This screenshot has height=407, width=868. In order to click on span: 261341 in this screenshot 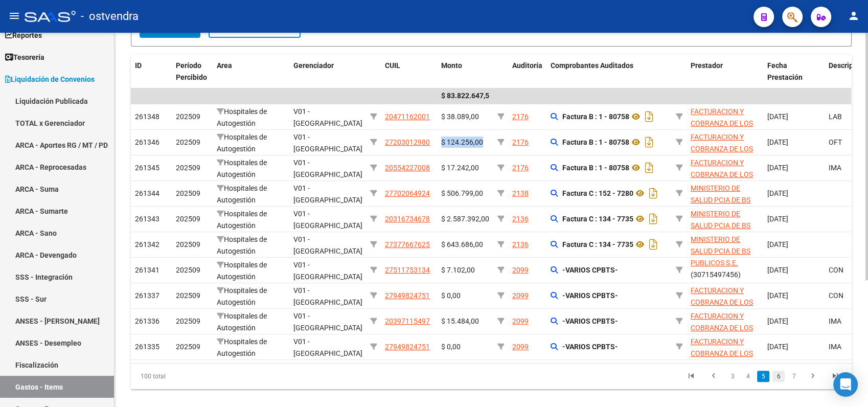, I will do `click(147, 270)`.